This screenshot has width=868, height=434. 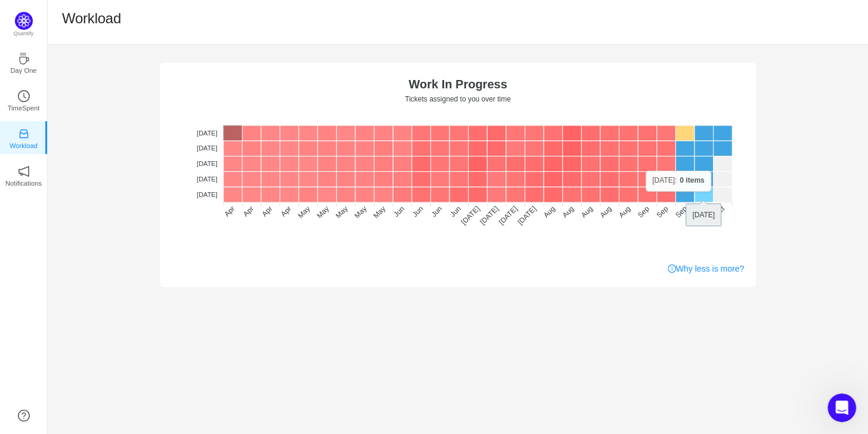 What do you see at coordinates (24, 171) in the screenshot?
I see `i: icon: notification` at bounding box center [24, 171].